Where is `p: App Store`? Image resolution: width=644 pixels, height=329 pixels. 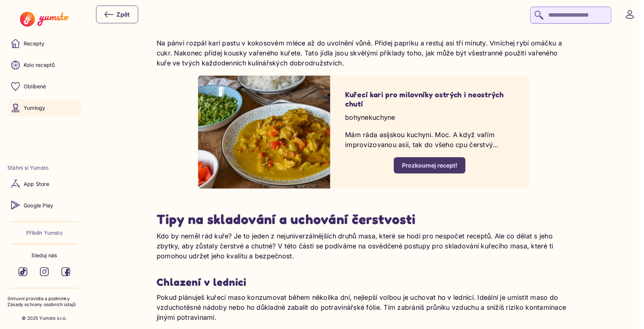
p: App Store is located at coordinates (36, 184).